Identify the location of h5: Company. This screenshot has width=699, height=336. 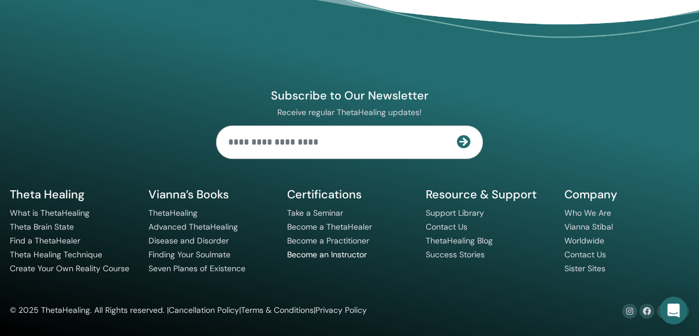
(627, 194).